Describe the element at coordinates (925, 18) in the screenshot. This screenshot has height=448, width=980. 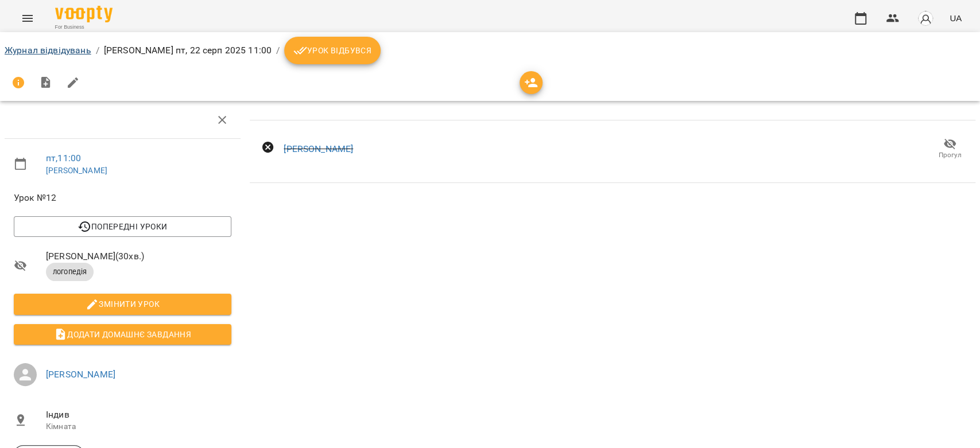
I see `img: avatar_s.png` at that location.